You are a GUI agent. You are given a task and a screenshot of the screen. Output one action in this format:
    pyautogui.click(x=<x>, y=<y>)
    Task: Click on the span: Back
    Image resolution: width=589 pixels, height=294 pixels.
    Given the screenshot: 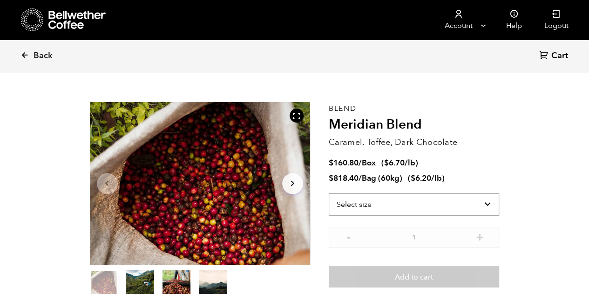 What is the action you would take?
    pyautogui.click(x=43, y=56)
    